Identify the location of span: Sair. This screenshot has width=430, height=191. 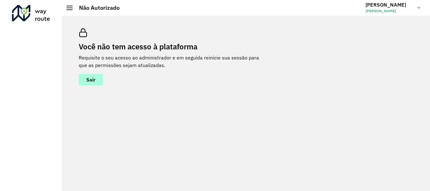
(91, 80).